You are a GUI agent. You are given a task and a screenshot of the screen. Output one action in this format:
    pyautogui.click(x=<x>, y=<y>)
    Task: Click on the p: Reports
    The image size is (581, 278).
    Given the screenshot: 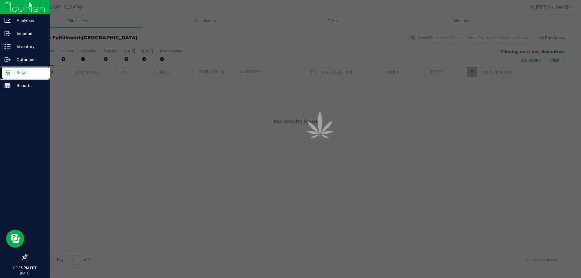 What is the action you would take?
    pyautogui.click(x=29, y=86)
    